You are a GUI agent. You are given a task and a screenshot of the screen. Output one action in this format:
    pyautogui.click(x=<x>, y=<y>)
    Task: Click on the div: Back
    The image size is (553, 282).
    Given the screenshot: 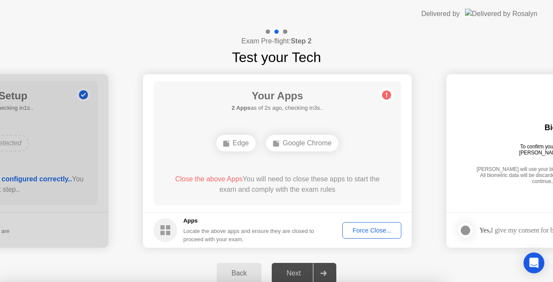 What is the action you would take?
    pyautogui.click(x=239, y=273)
    